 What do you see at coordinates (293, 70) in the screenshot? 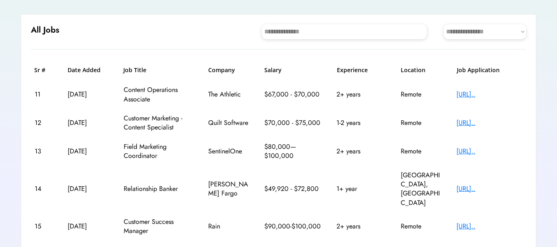
I see `h6: Salary` at bounding box center [293, 70].